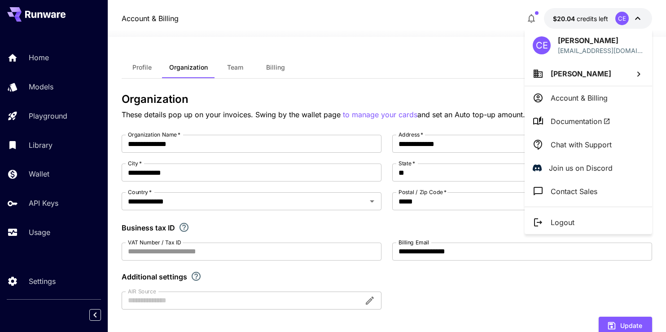  Describe the element at coordinates (542, 45) in the screenshot. I see `div: CE` at that location.